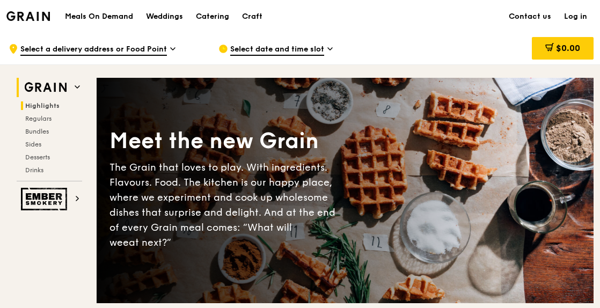  What do you see at coordinates (46, 199) in the screenshot?
I see `img: Ember Smokery web logo` at bounding box center [46, 199].